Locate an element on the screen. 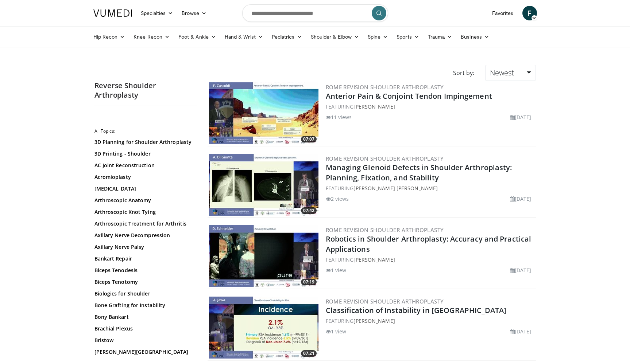 The image size is (630, 364). a: Biceps Tenotomy is located at coordinates (144, 282).